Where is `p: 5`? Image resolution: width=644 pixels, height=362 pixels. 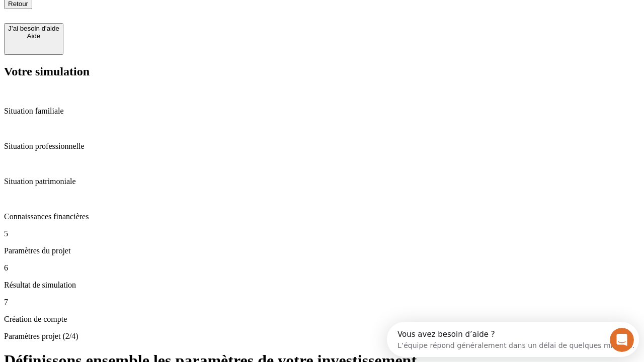 p: 5 is located at coordinates (322, 234).